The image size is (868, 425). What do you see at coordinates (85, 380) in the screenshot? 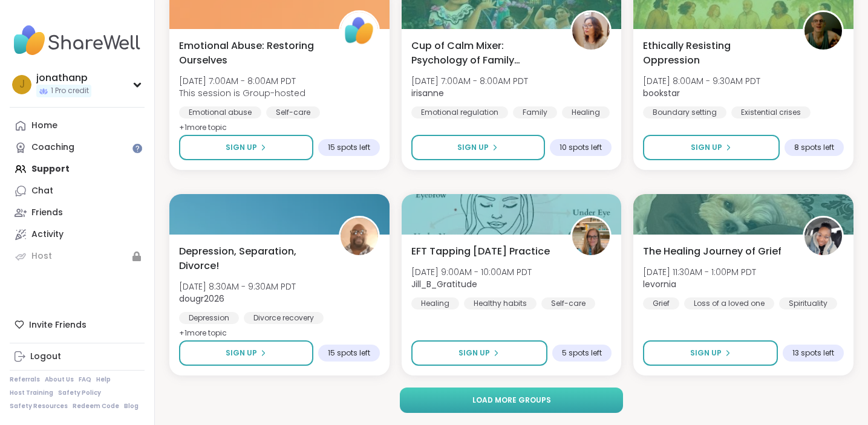
I see `a: FAQ` at bounding box center [85, 380].